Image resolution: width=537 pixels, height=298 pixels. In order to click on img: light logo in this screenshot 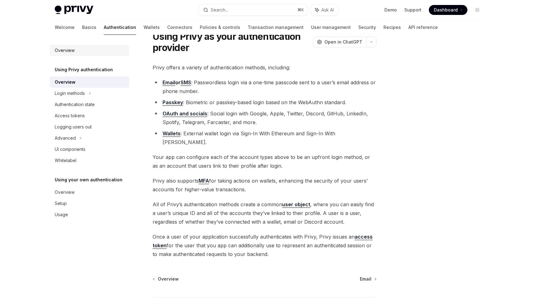, I will do `click(74, 10)`.